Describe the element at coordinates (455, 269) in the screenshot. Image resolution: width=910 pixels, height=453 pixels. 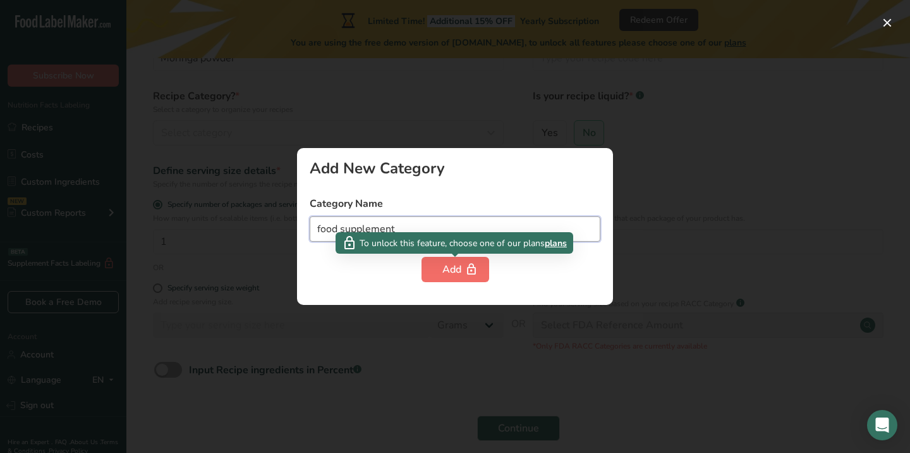
I see `div: Add` at that location.